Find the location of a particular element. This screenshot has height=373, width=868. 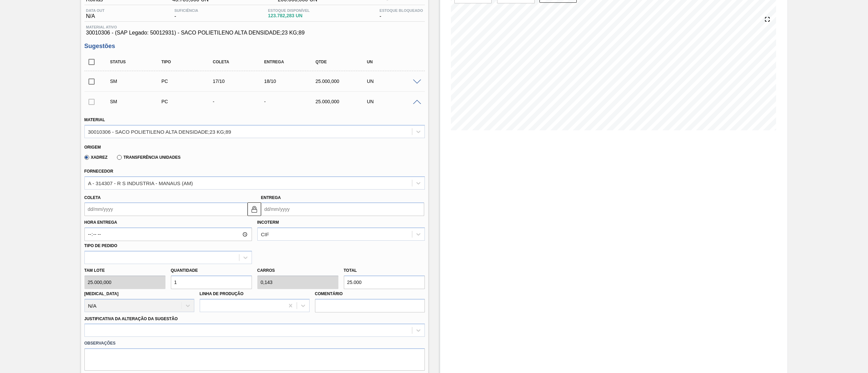

span: Estoque Disponível is located at coordinates (288, 10).